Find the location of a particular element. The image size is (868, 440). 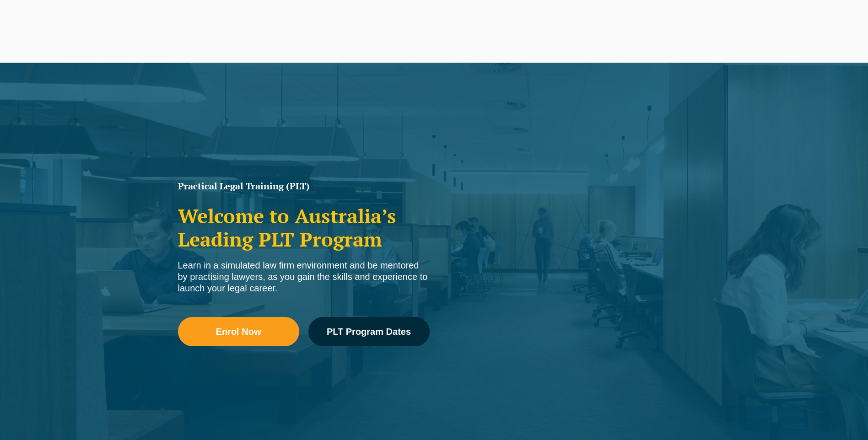

h2: Welcome to Australia’s Leading PLT Program is located at coordinates (304, 227).